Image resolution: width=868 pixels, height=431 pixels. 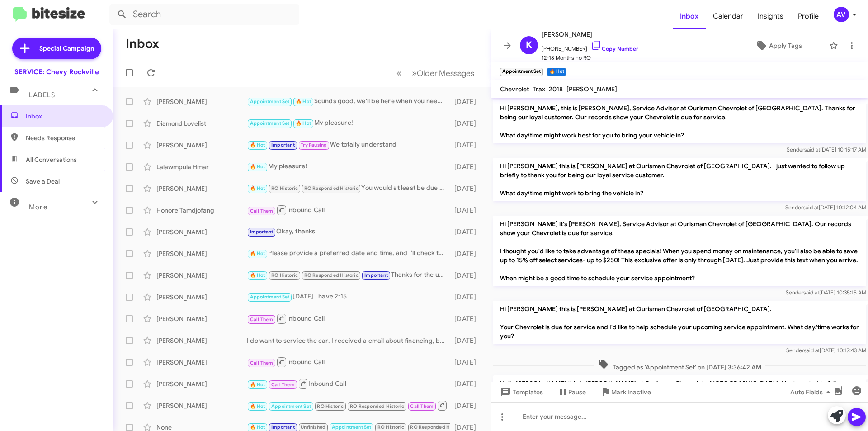 What do you see at coordinates (728, 16) in the screenshot?
I see `span: Calendar` at bounding box center [728, 16].